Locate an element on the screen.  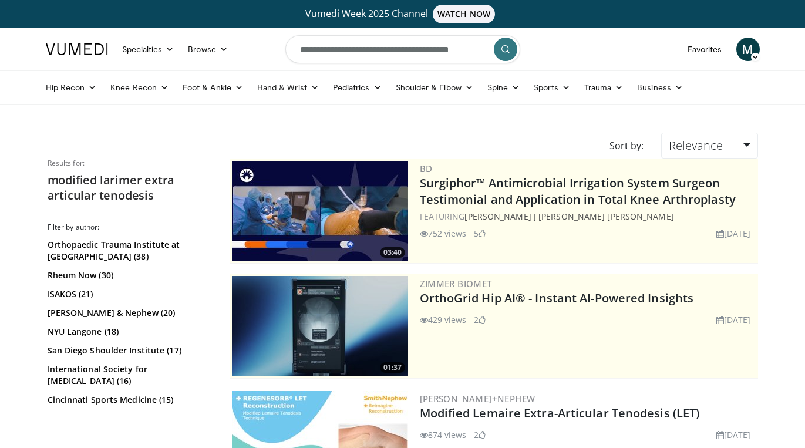
li: 874 views is located at coordinates (444, 435).